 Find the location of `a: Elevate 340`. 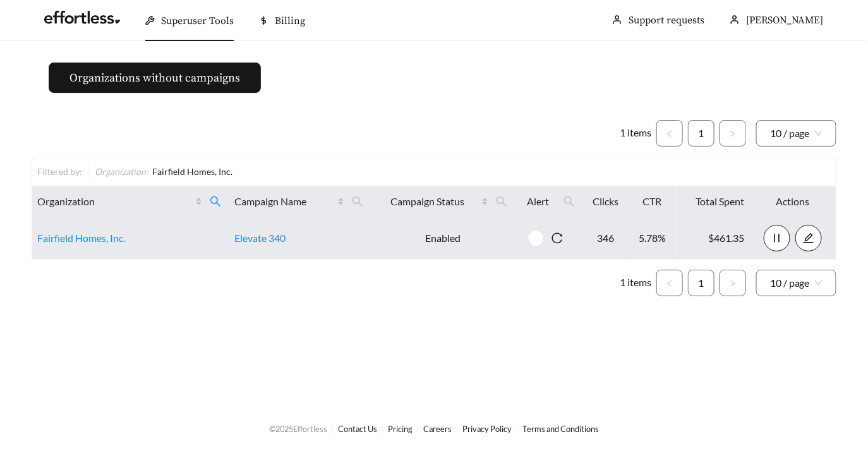

a: Elevate 340 is located at coordinates (260, 238).